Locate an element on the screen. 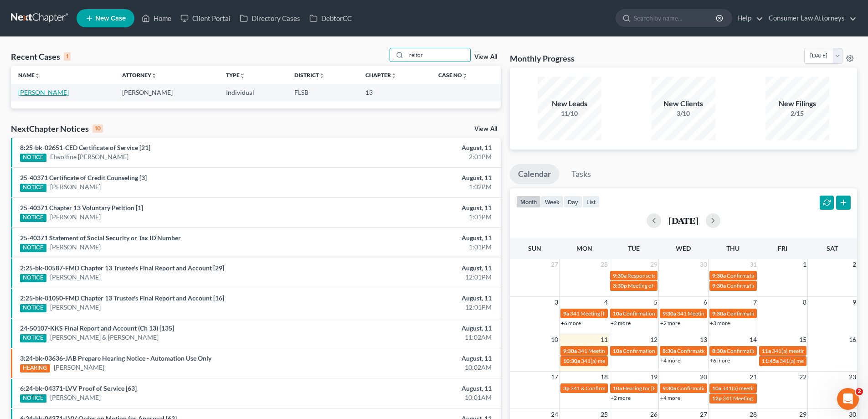 The image size is (868, 419). span: 6 is located at coordinates (706, 303).